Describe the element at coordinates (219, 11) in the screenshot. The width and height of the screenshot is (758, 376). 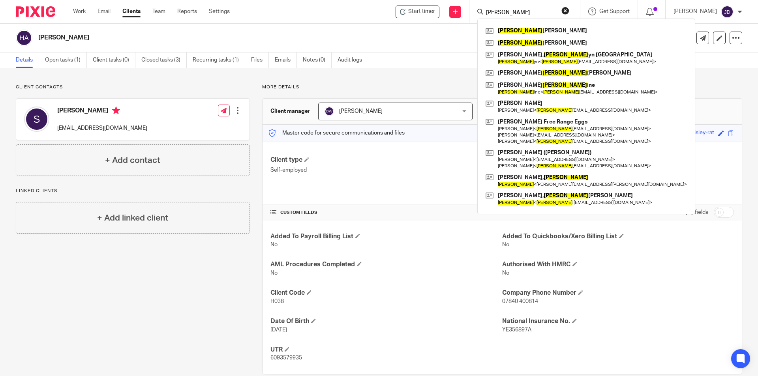
I see `a: Settings` at that location.